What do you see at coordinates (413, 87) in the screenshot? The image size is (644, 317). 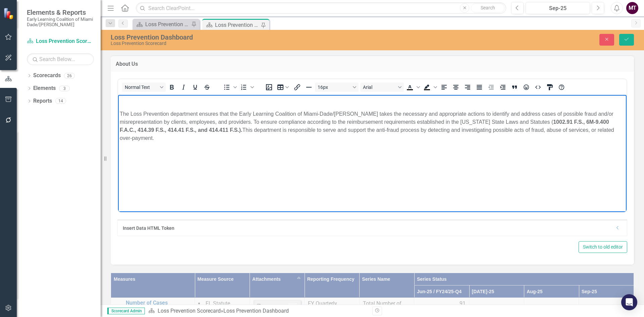 I see `div: Text color Black` at bounding box center [413, 87].